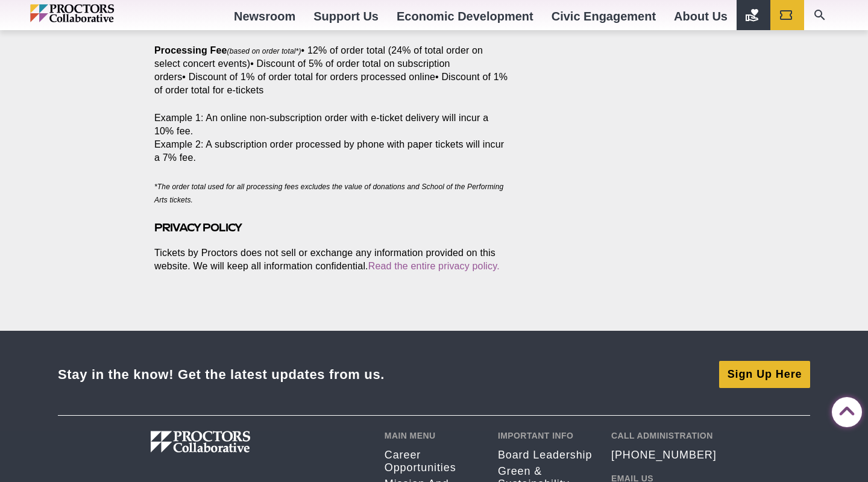 This screenshot has width=868, height=482. I want to click on a: Back to Top, so click(844, 410).